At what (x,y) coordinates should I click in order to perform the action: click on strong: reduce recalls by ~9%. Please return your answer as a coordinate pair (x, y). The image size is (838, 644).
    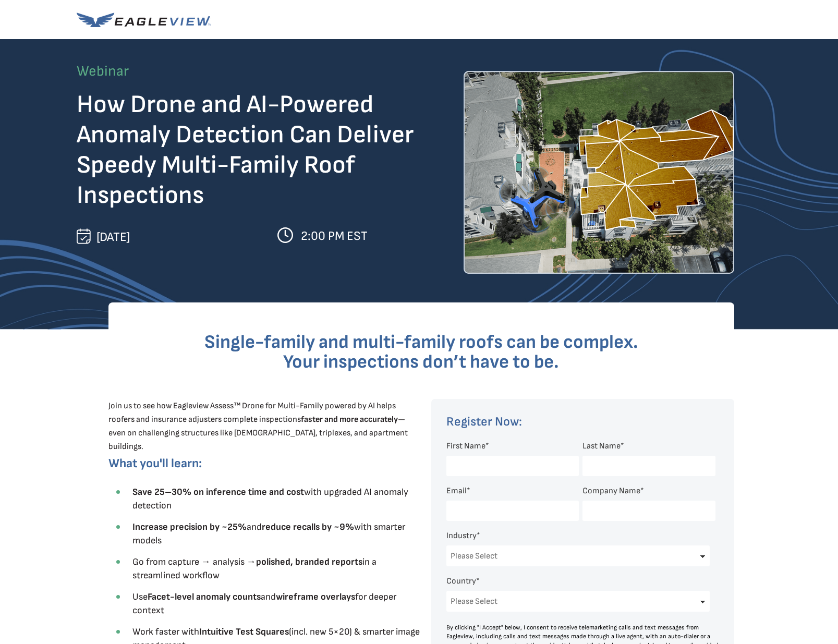
    Looking at the image, I should click on (308, 526).